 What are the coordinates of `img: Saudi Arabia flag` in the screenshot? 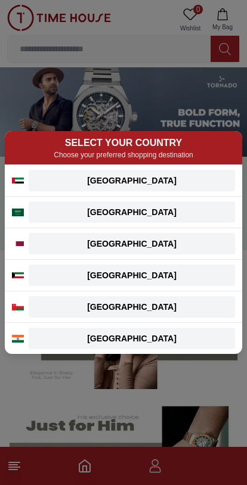 It's located at (18, 212).